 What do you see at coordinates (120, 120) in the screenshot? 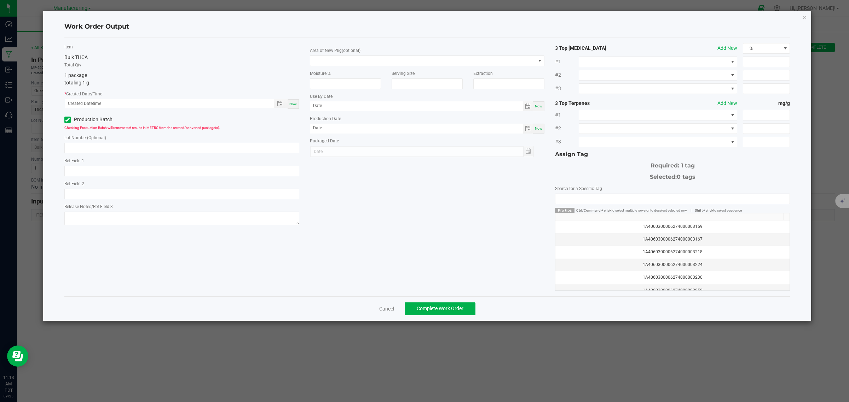
I see `label: Production Batch` at bounding box center [120, 120].